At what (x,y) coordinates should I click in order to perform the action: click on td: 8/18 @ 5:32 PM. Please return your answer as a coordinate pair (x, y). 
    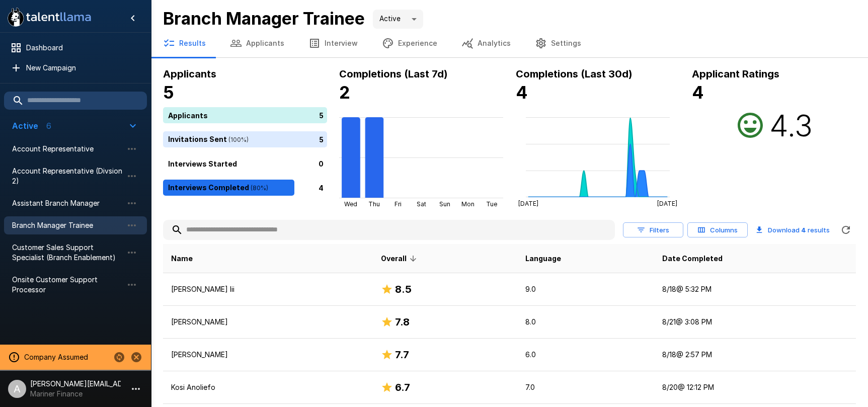
    Looking at the image, I should click on (755, 289).